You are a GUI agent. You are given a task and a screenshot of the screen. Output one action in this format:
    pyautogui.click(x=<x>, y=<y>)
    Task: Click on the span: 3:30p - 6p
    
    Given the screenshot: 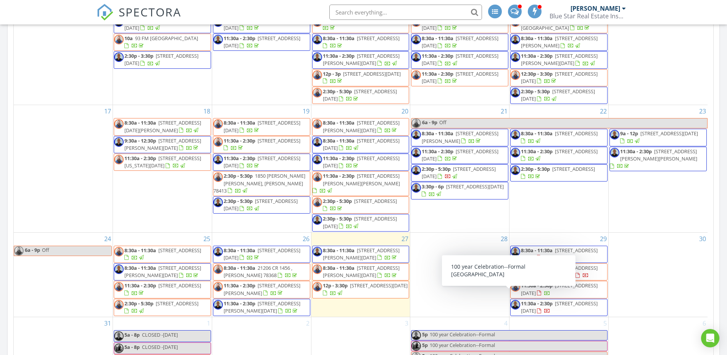 What is the action you would take?
    pyautogui.click(x=433, y=186)
    